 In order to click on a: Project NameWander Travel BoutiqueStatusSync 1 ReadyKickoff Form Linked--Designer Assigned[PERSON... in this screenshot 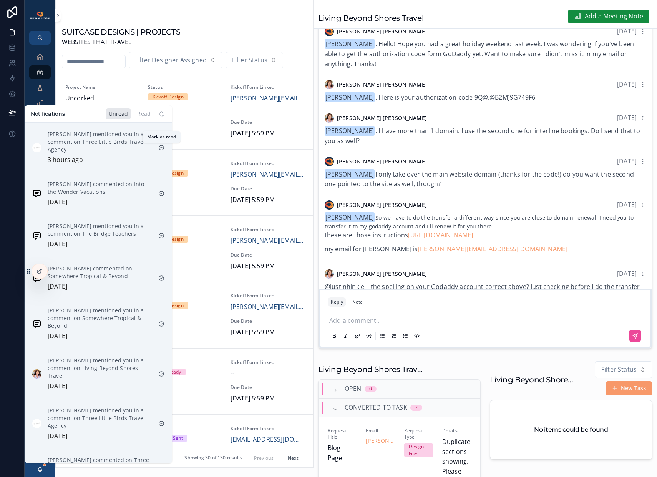, I will do `click(185, 381)`.